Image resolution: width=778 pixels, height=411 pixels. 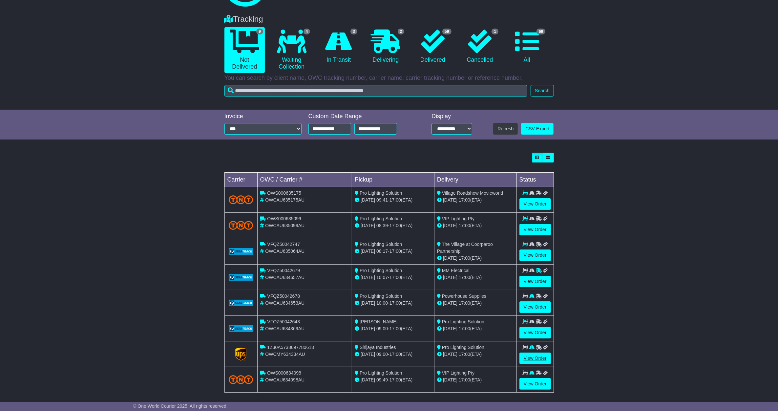 I want to click on span: VIP Lighting Pty, so click(x=458, y=373).